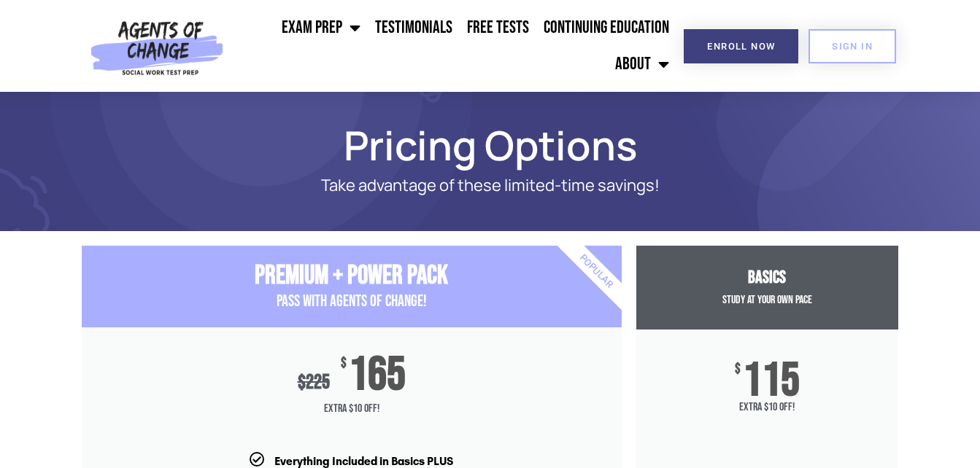 The image size is (980, 468). I want to click on span: 165, so click(377, 375).